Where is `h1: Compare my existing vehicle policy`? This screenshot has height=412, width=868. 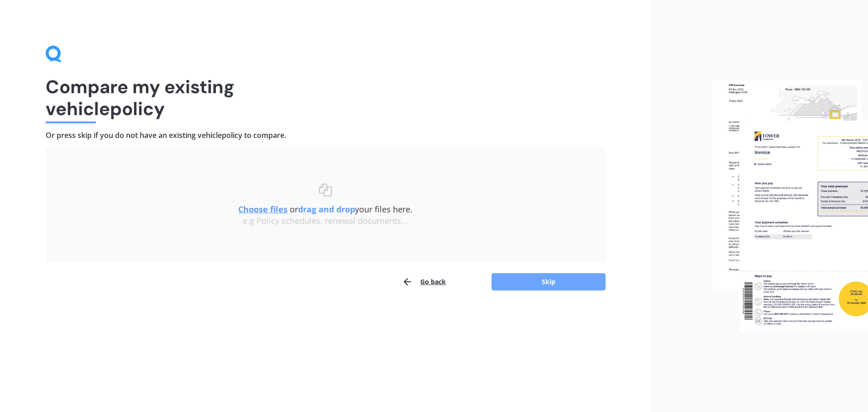
h1: Compare my existing vehicle policy is located at coordinates (326, 98).